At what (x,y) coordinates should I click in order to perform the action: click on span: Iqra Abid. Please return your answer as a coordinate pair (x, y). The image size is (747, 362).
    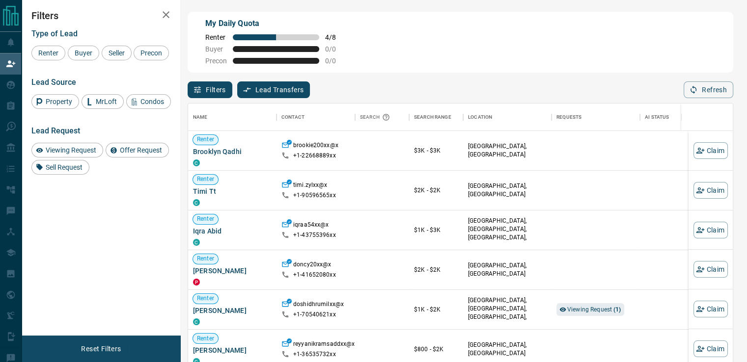
    Looking at the image, I should click on (232, 231).